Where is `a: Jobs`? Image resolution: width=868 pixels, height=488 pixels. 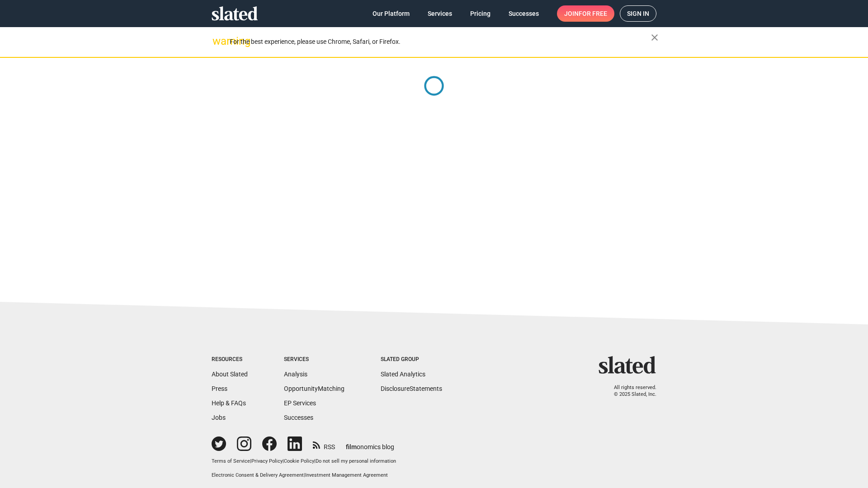 a: Jobs is located at coordinates (218, 417).